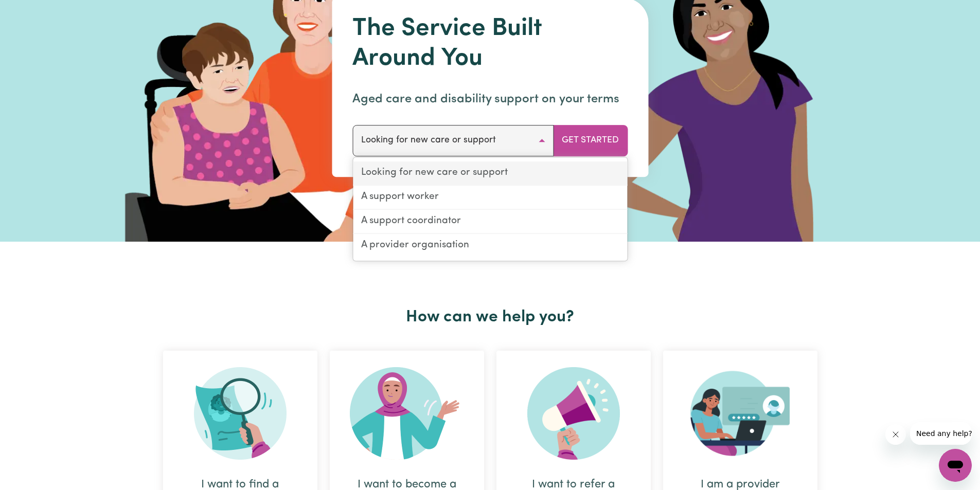 This screenshot has height=490, width=980. I want to click on p: Aged care and disability support on your terms, so click(490, 99).